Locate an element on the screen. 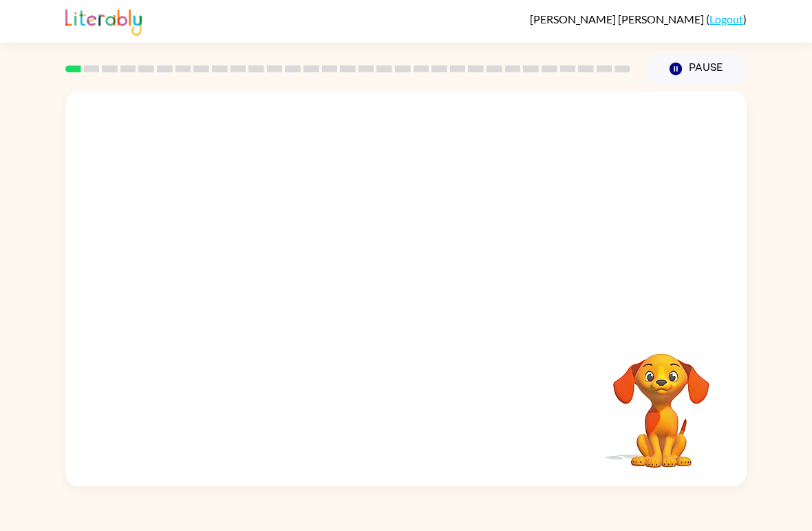  img: Literably is located at coordinates (103, 21).